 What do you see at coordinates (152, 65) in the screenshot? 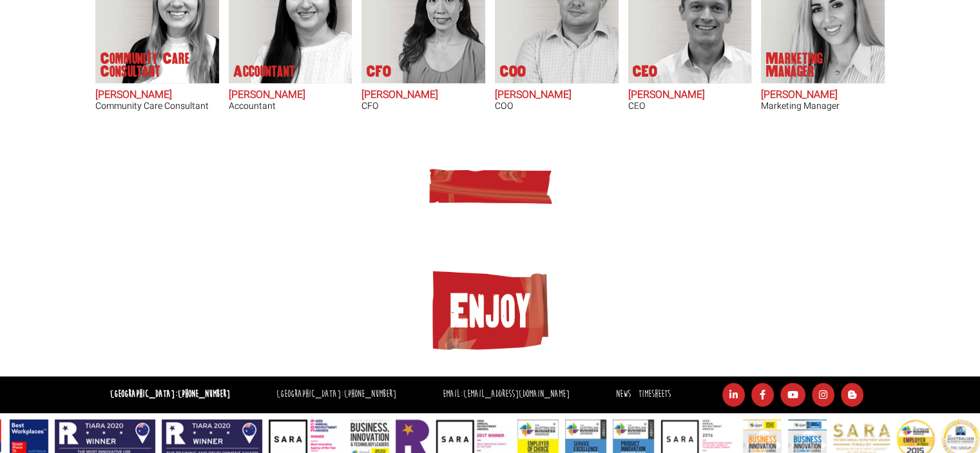
I see `p: Community Care Consultant` at bounding box center [152, 65].